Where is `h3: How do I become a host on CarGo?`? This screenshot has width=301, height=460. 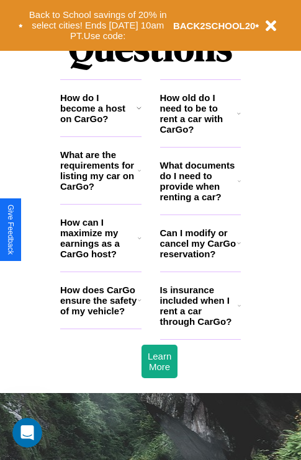
h3: How do I become a host on CarGo? is located at coordinates (98, 108).